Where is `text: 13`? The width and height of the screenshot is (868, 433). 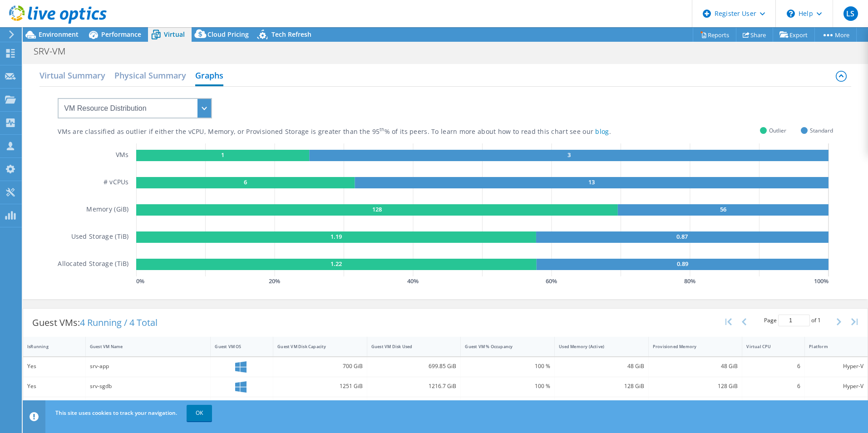
text: 13 is located at coordinates (591, 182).